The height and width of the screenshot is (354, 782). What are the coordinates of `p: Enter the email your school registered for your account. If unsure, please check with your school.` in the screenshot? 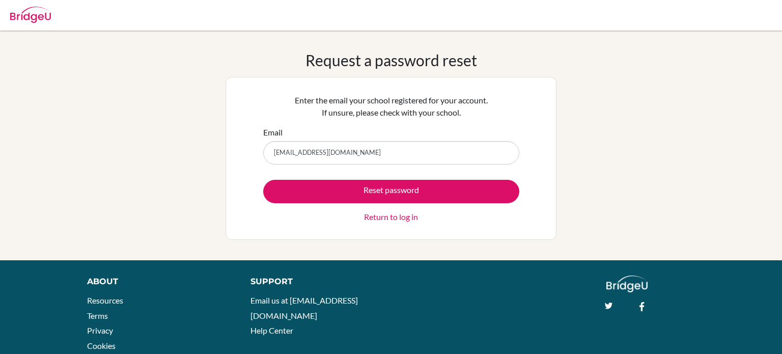 It's located at (391, 106).